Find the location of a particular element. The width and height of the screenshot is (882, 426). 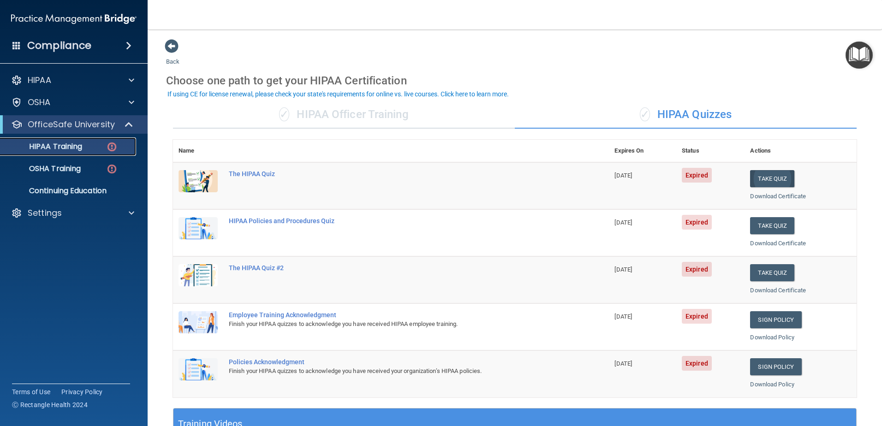

p: OSHA is located at coordinates (39, 102).